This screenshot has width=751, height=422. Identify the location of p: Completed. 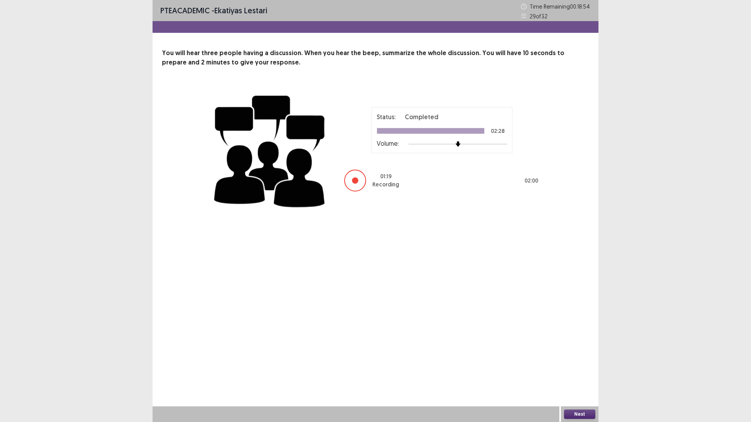
(422, 117).